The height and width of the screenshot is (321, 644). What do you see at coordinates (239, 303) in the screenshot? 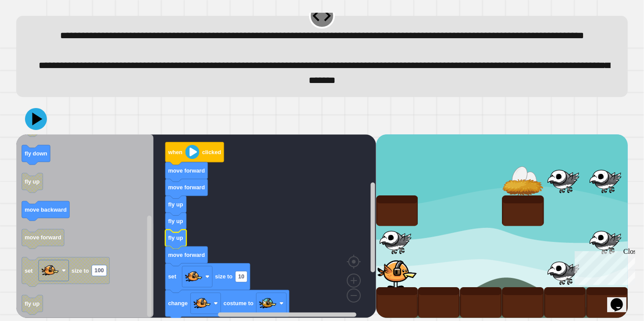
I see `text: costume to` at bounding box center [239, 303].